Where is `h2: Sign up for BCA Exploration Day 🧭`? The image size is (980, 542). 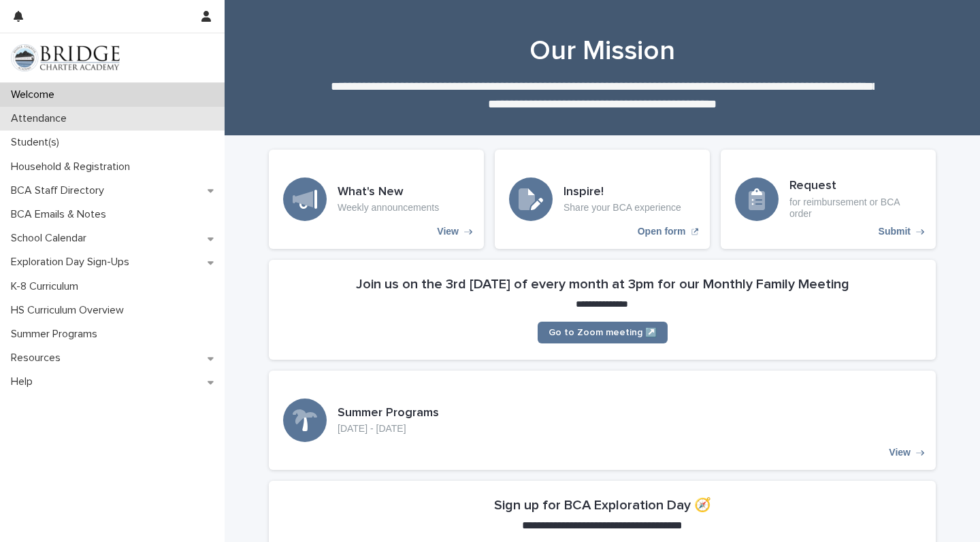
h2: Sign up for BCA Exploration Day 🧭 is located at coordinates (603, 506).